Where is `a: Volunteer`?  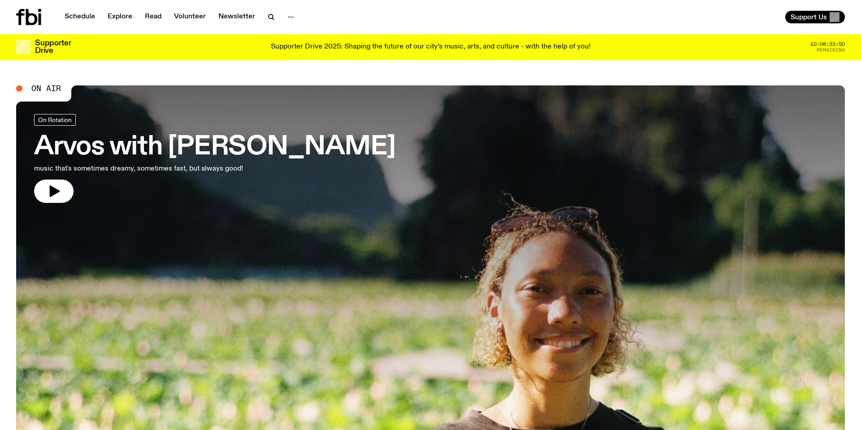
a: Volunteer is located at coordinates (190, 17).